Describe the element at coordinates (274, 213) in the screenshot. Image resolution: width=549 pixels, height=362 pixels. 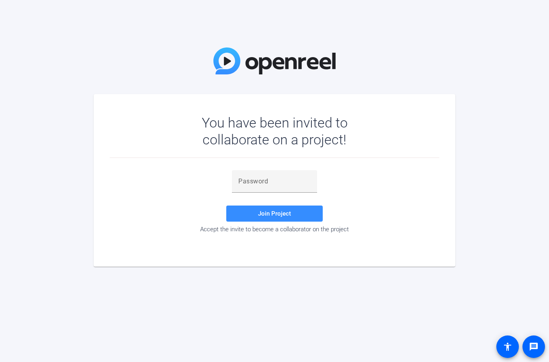
I see `button: Join Project` at that location.